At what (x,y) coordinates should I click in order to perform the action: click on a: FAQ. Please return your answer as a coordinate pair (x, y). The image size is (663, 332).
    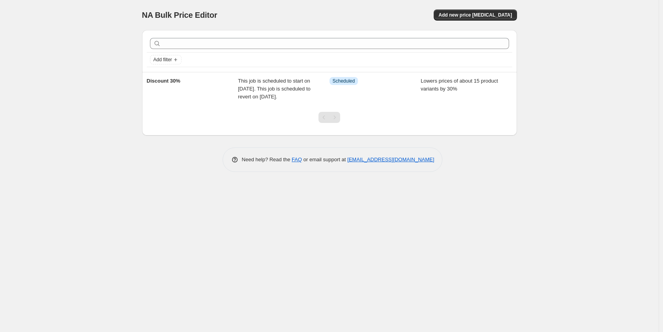
    Looking at the image, I should click on (297, 159).